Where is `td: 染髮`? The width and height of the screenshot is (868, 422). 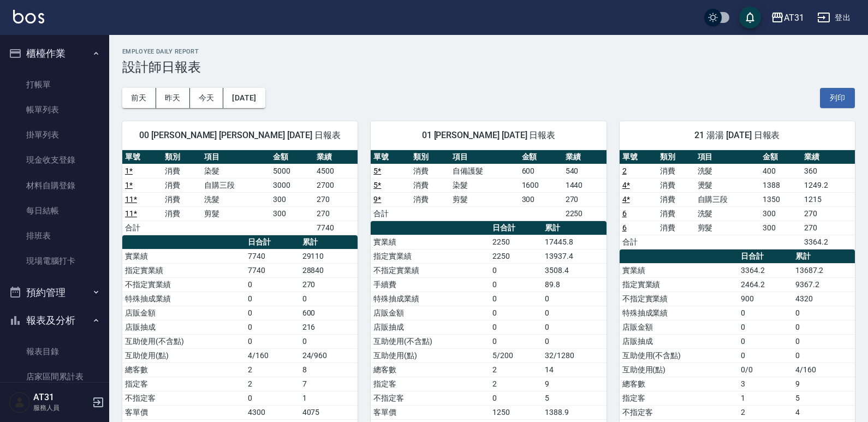 td: 染髮 is located at coordinates (236, 171).